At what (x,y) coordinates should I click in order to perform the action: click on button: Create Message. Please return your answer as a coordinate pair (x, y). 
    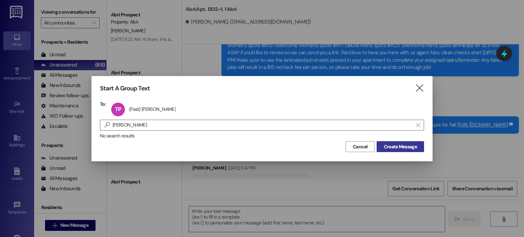
    Looking at the image, I should click on (400, 147).